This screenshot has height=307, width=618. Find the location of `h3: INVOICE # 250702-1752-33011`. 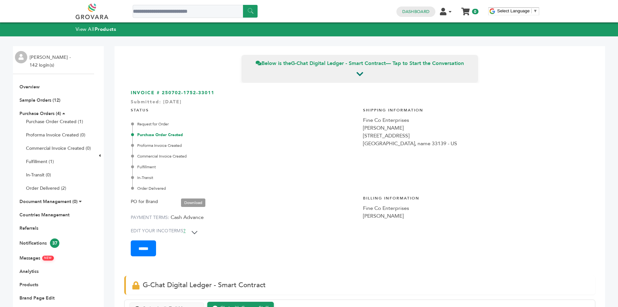

h3: INVOICE # 250702-1752-33011 is located at coordinates (360, 93).